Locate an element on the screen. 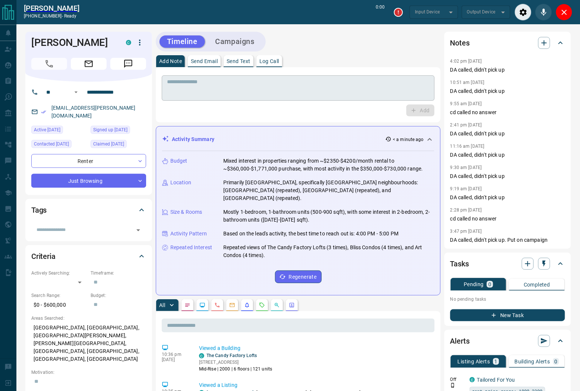 The width and height of the screenshot is (580, 391). div: Alerts is located at coordinates (508, 341).